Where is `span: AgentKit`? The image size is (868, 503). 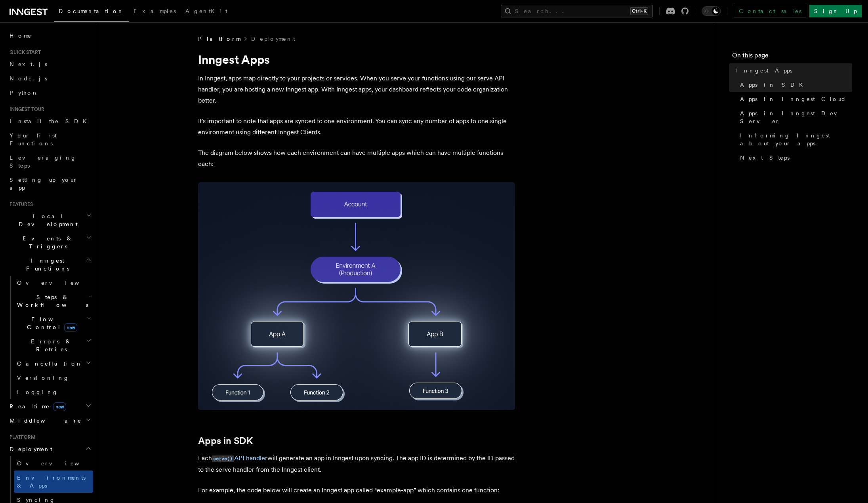 span: AgentKit is located at coordinates (206, 11).